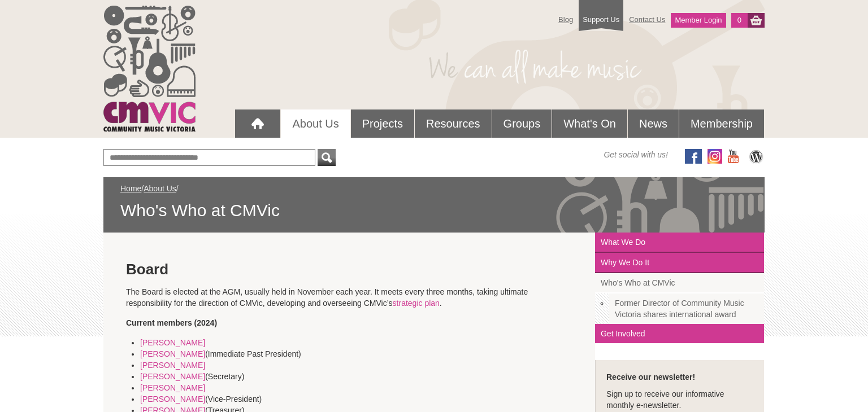  What do you see at coordinates (349, 270) in the screenshot?
I see `h2: Board` at bounding box center [349, 270].